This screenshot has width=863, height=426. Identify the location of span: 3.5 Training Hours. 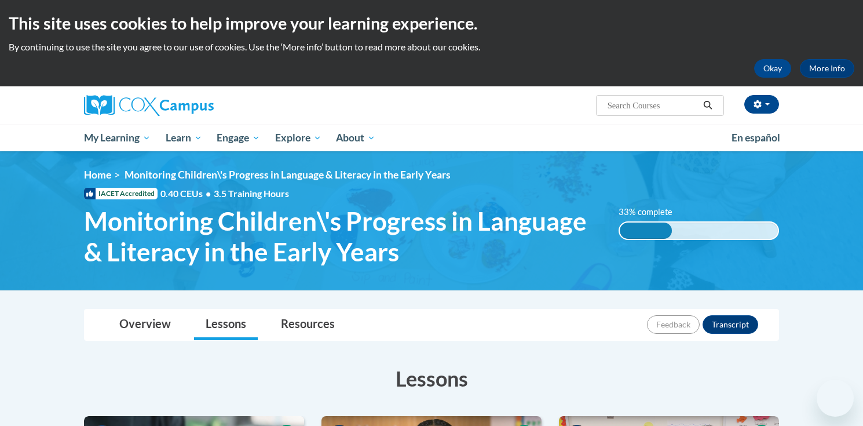
(251, 193).